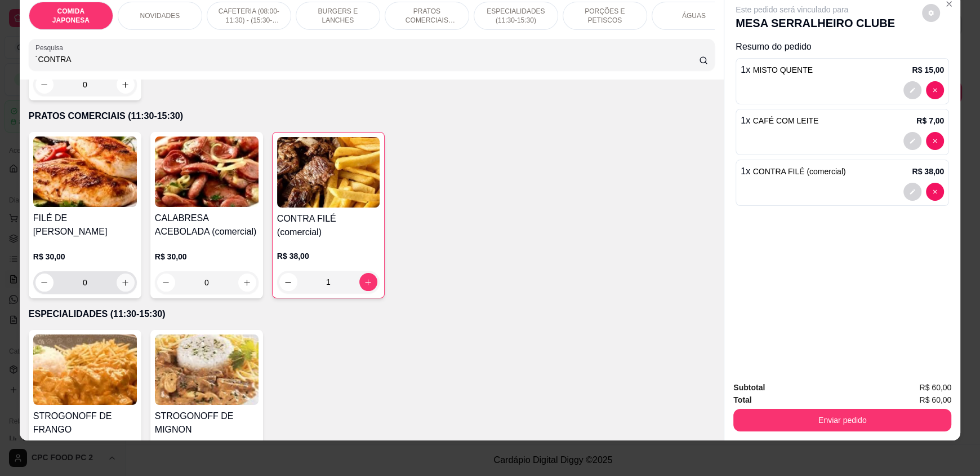 The width and height of the screenshot is (980, 476). What do you see at coordinates (742, 400) in the screenshot?
I see `strong: Total` at bounding box center [742, 400].